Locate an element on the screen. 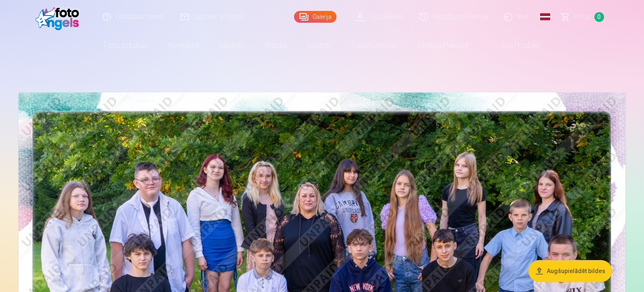 This screenshot has height=292, width=644. a: Foto kalendāri is located at coordinates (374, 45).